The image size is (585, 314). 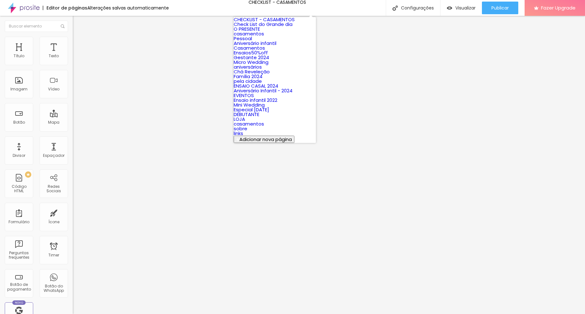 What do you see at coordinates (244, 95) in the screenshot?
I see `a: EVENTOS` at bounding box center [244, 95].